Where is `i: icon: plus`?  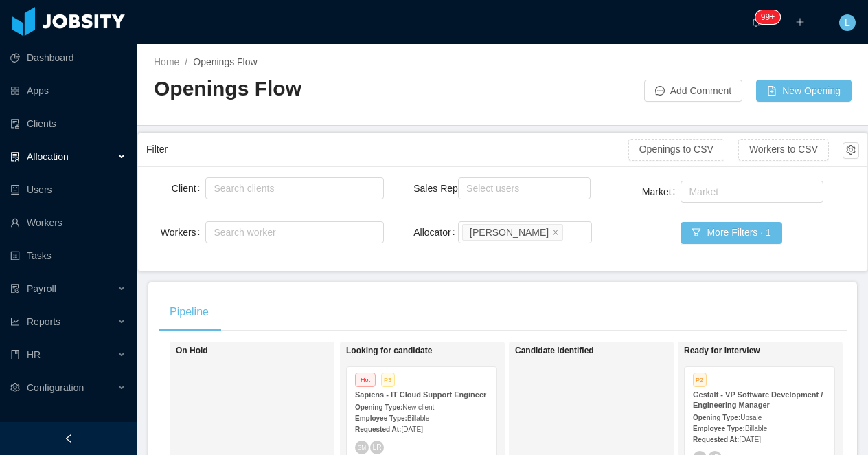 i: icon: plus is located at coordinates (800, 22).